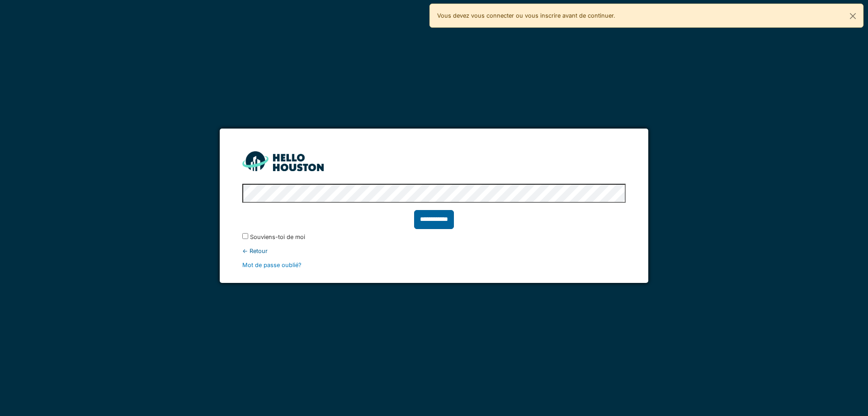 Image resolution: width=868 pixels, height=416 pixels. Describe the element at coordinates (278, 236) in the screenshot. I see `font: Souviens-toi de moi` at that location.